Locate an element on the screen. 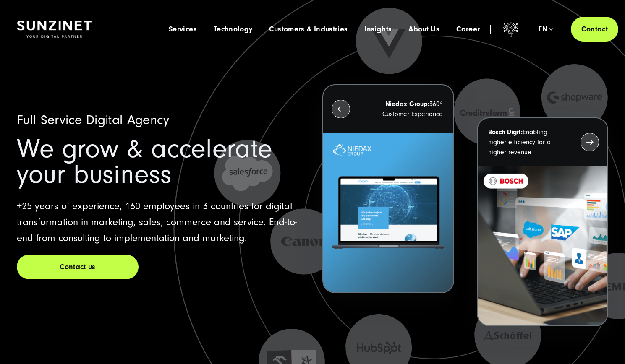  span: Career is located at coordinates (468, 29).